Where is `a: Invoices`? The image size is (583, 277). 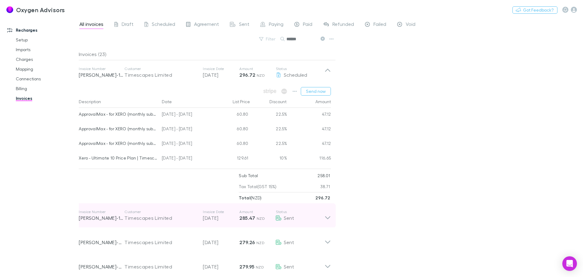
a: Invoices is located at coordinates (46, 98).